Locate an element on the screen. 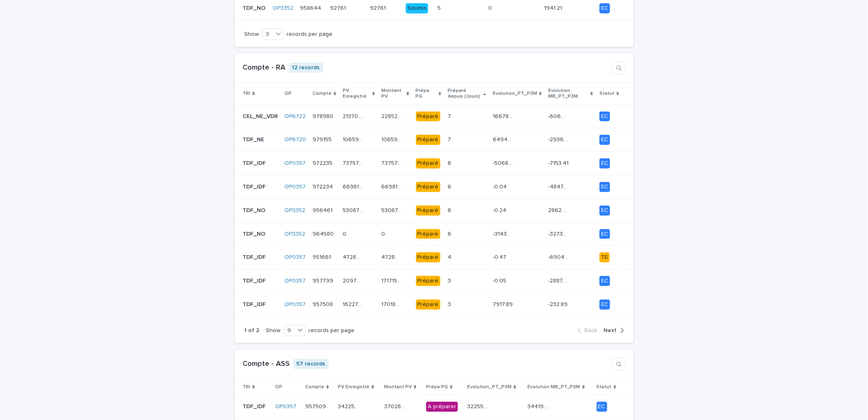 Image resolution: width=868 pixels, height=420 pixels. p: 957799 is located at coordinates (324, 280).